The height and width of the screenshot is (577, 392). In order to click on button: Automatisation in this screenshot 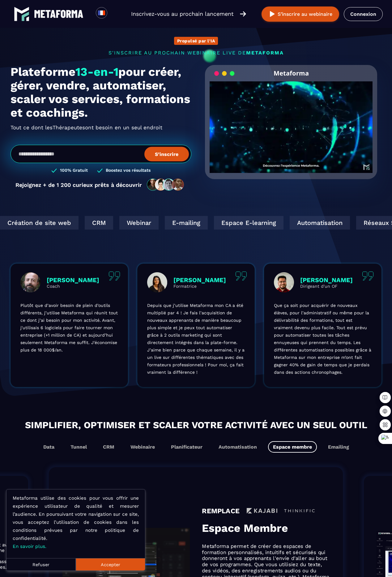, I will do `click(238, 447)`.